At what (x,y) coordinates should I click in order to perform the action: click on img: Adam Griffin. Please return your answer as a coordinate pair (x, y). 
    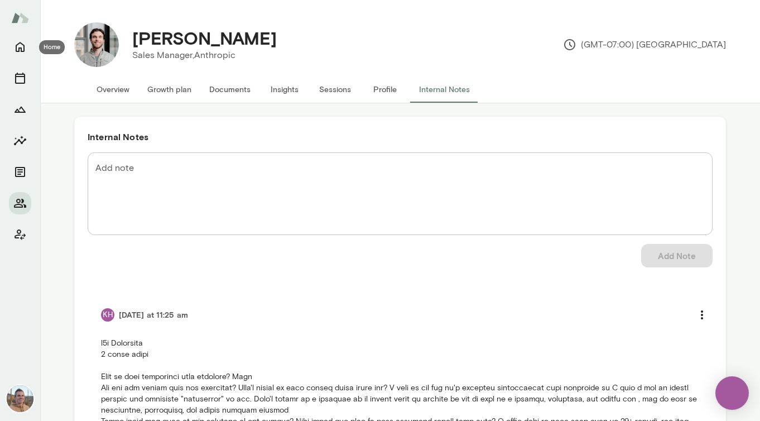
    Looking at the image, I should click on (20, 398).